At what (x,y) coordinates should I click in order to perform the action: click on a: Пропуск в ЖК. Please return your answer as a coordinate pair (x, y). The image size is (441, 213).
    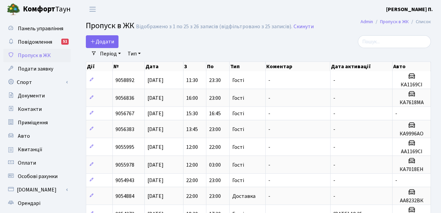
    Looking at the image, I should click on (37, 56).